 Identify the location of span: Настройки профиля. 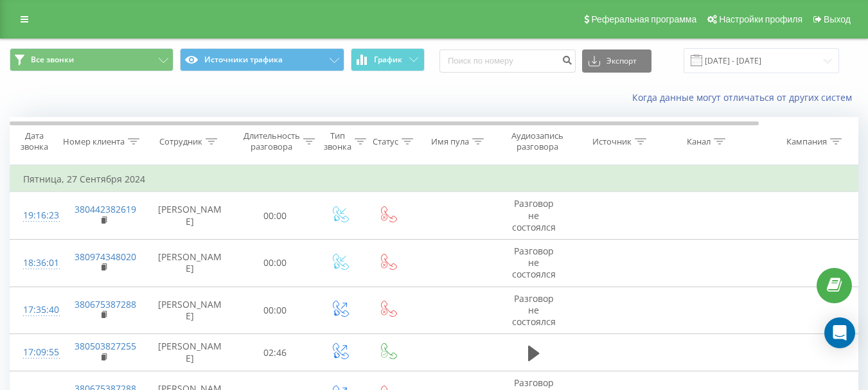
(761, 19).